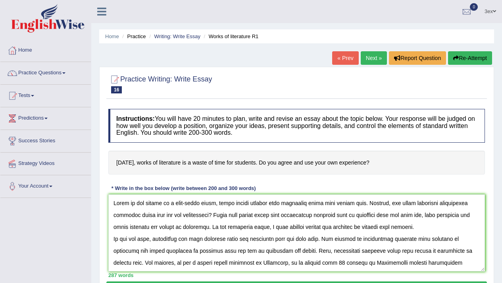 The image size is (502, 283). Describe the element at coordinates (46, 140) in the screenshot. I see `a: Success Stories` at that location.